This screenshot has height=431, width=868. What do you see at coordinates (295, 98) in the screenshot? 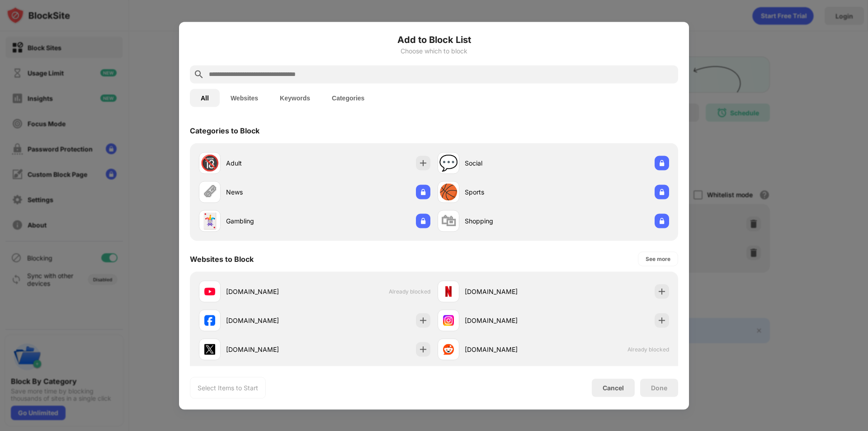
I see `button: Keywords` at bounding box center [295, 98].